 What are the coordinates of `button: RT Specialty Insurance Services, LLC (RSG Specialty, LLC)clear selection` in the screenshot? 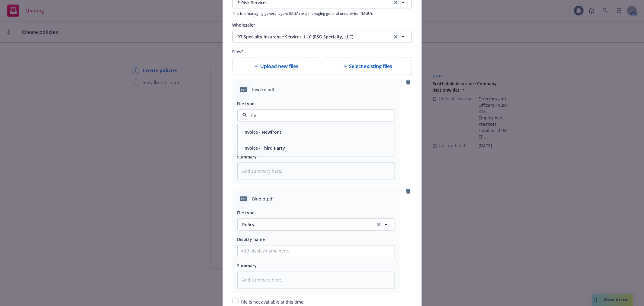 It's located at (322, 37).